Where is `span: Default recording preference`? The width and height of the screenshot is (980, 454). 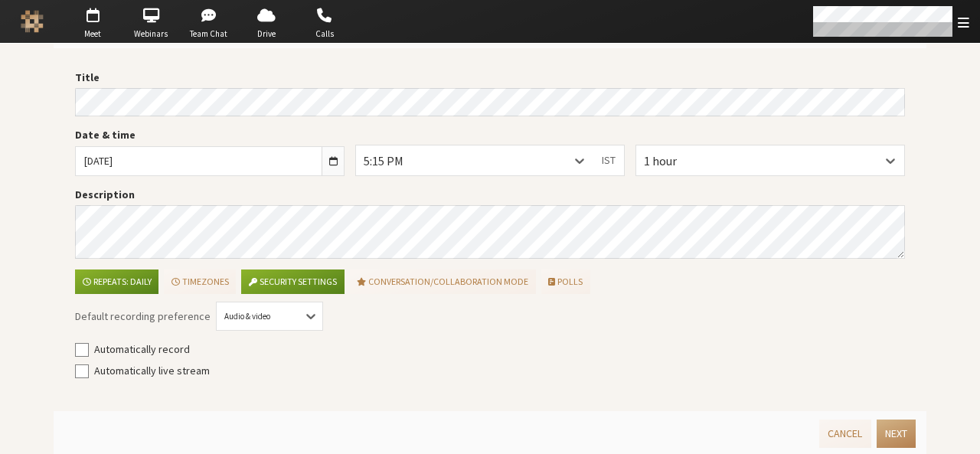 span: Default recording preference is located at coordinates (142, 316).